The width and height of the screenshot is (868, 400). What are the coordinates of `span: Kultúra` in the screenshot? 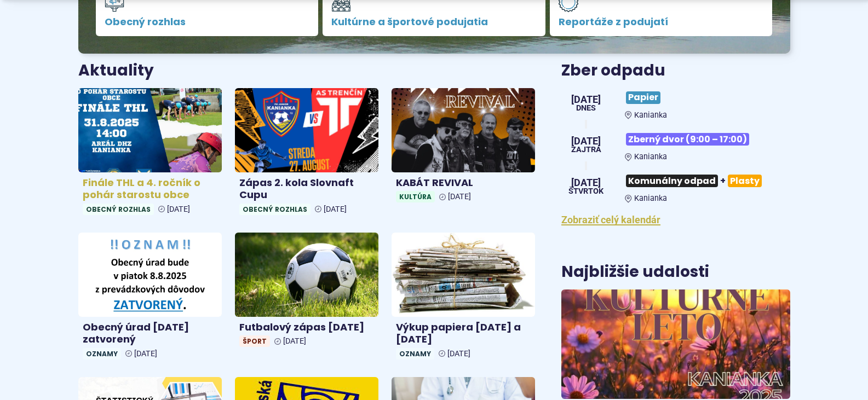 It's located at (415, 196).